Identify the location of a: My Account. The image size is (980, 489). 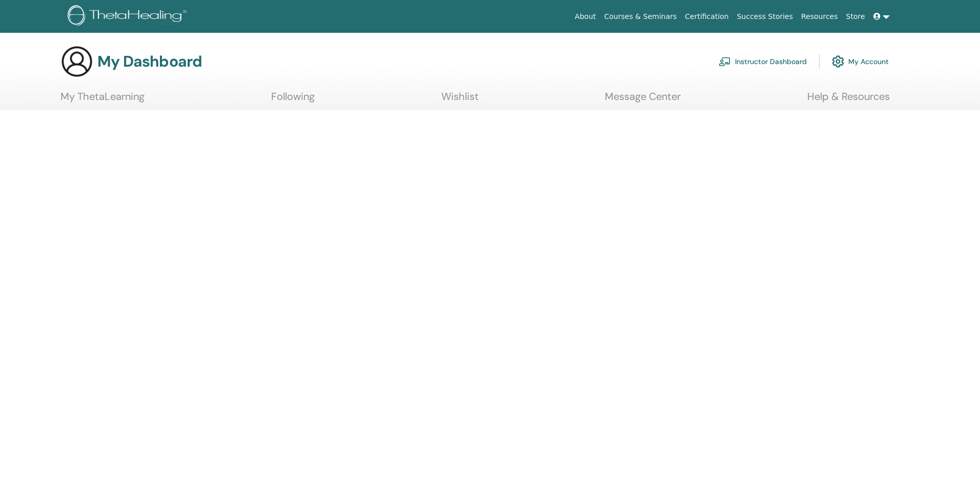
(860, 62).